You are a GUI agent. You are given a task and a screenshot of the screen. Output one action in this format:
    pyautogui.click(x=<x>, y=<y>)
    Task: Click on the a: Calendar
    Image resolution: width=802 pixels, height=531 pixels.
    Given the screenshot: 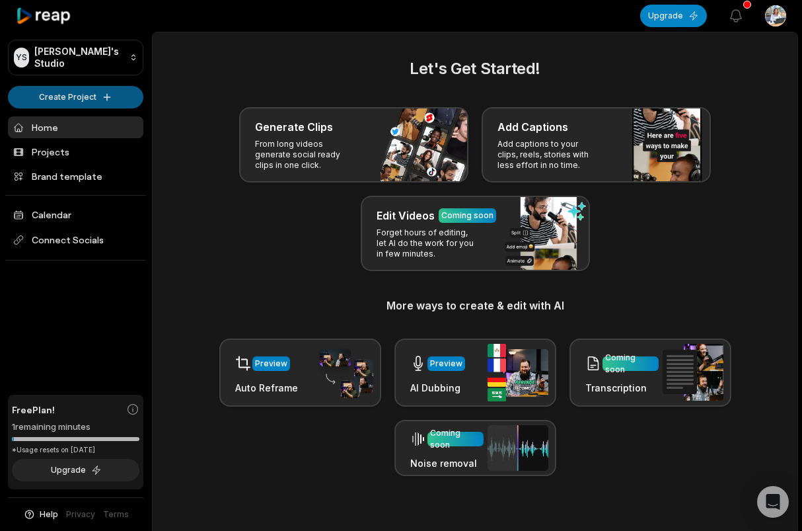 What is the action you would take?
    pyautogui.click(x=75, y=214)
    